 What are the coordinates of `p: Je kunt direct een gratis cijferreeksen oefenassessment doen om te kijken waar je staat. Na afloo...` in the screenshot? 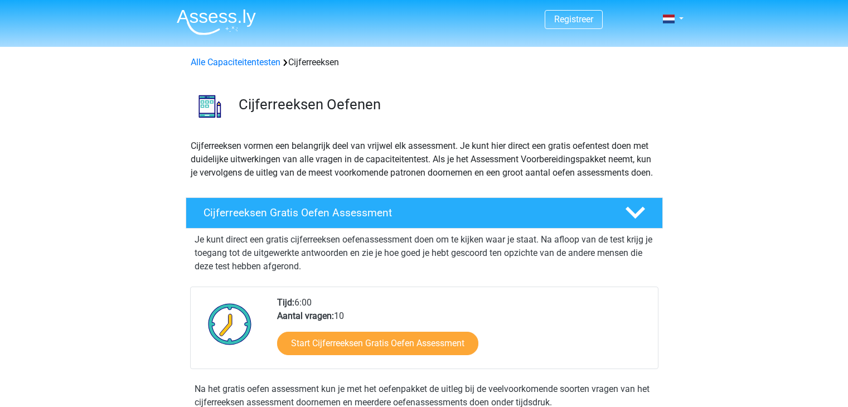 It's located at (424, 253).